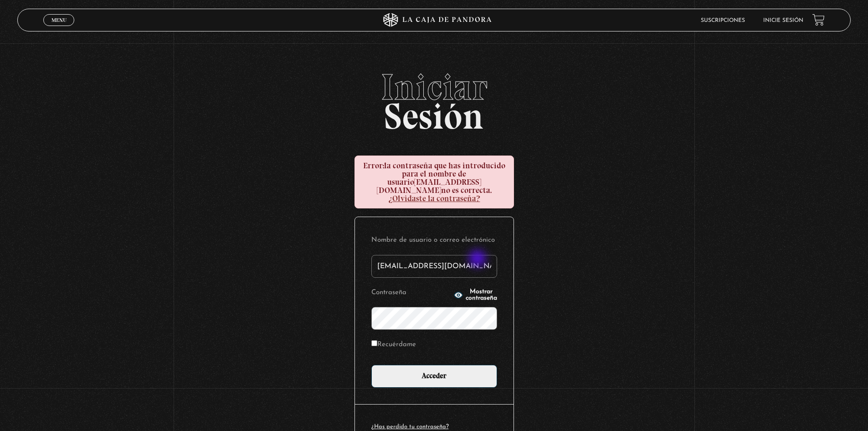 The height and width of the screenshot is (431, 868). What do you see at coordinates (374, 343) in the screenshot?
I see `input: Recuérdame` at bounding box center [374, 343].